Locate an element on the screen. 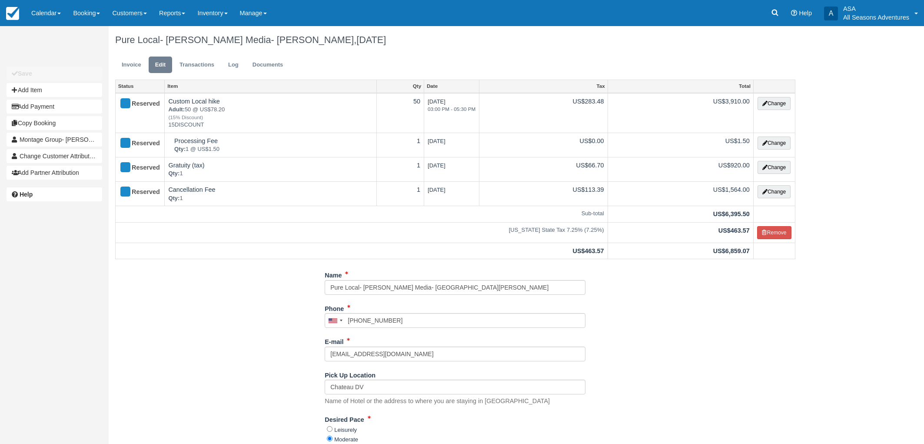  span: Change Customer Attribution is located at coordinates (59, 156).